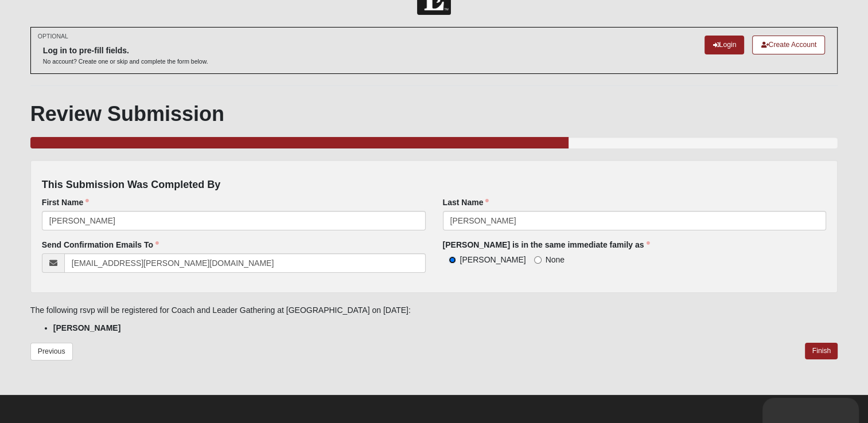 This screenshot has width=868, height=423. What do you see at coordinates (65, 202) in the screenshot?
I see `label: First Name` at bounding box center [65, 202].